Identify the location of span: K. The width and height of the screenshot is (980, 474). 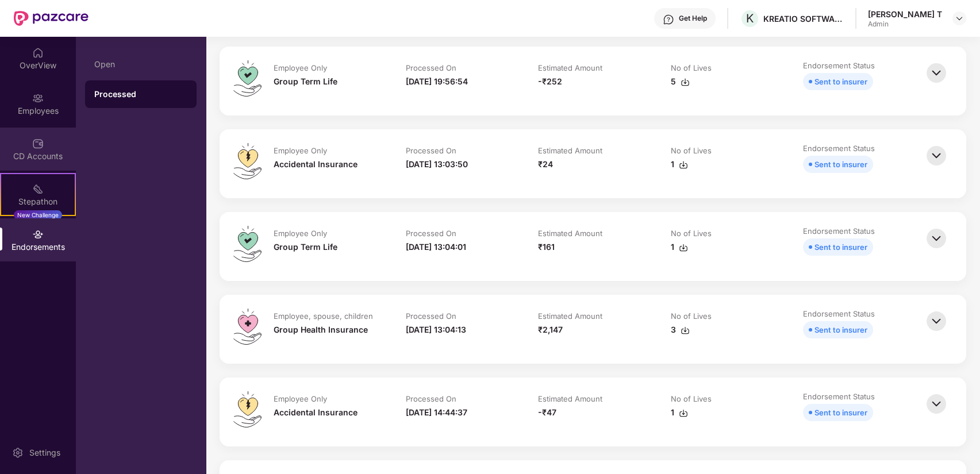
(750, 18).